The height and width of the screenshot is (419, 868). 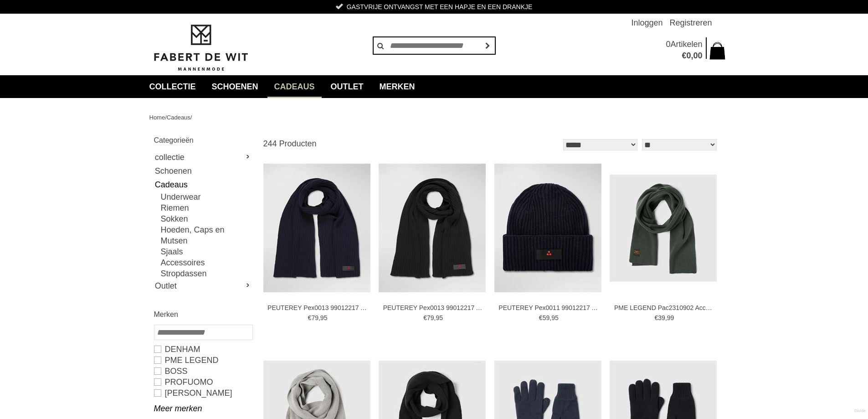 What do you see at coordinates (207, 235) in the screenshot?
I see `a: Hoeden, Caps en Mutsen` at bounding box center [207, 235].